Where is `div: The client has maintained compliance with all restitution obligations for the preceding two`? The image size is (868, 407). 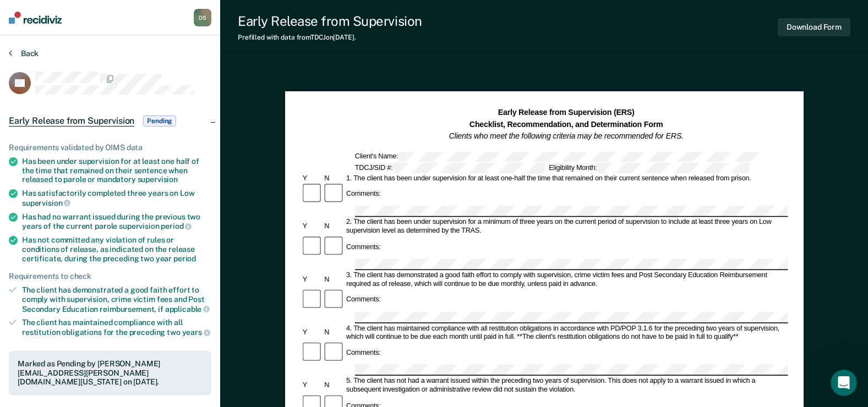 div: The client has maintained compliance with all restitution obligations for the preceding two is located at coordinates (117, 327).